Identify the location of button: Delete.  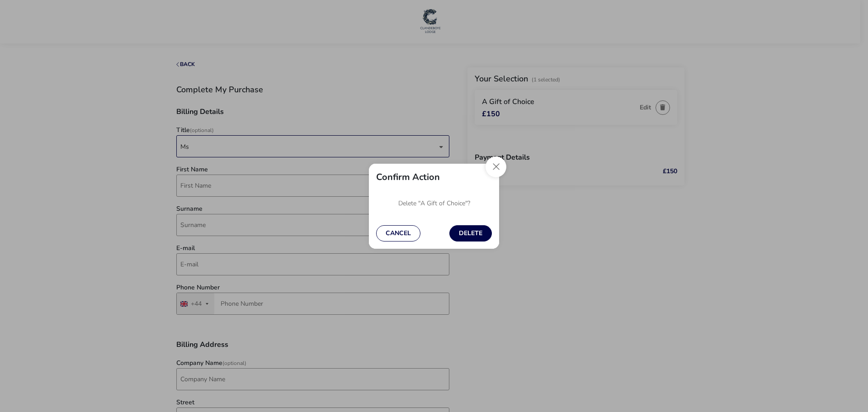
(471, 233).